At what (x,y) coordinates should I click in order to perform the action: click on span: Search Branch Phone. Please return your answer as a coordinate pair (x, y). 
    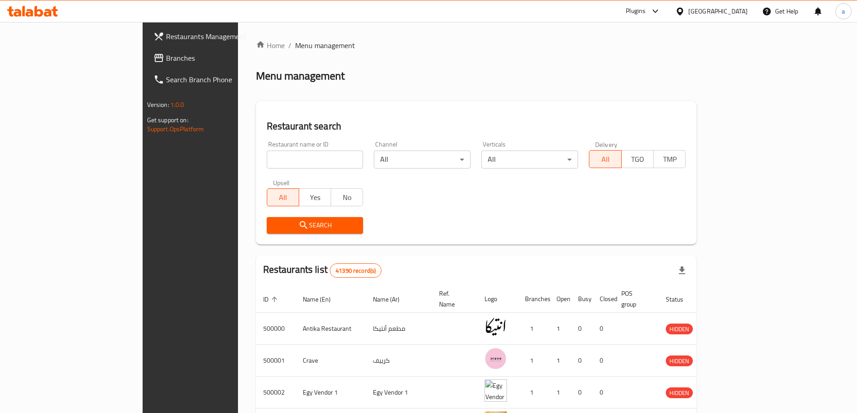
    Looking at the image, I should click on (222, 80).